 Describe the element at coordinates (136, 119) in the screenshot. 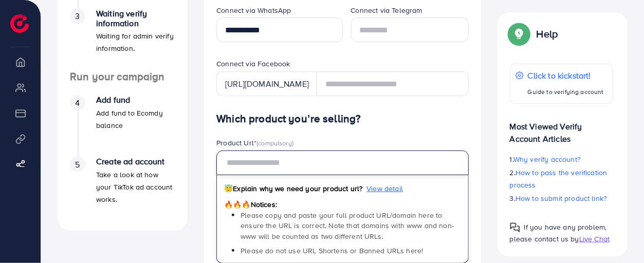

I see `p: Add fund to Ecomdy balance` at that location.